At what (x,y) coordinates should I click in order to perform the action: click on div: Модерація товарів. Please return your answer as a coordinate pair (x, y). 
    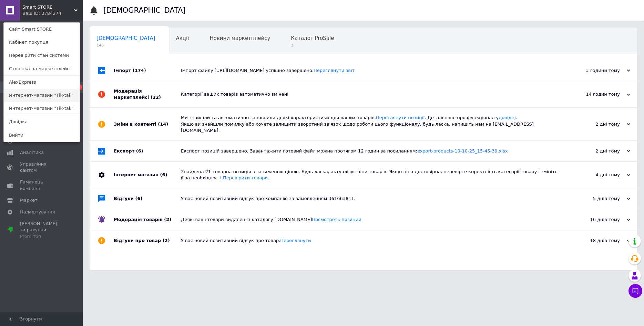
    Looking at the image, I should click on (147, 220).